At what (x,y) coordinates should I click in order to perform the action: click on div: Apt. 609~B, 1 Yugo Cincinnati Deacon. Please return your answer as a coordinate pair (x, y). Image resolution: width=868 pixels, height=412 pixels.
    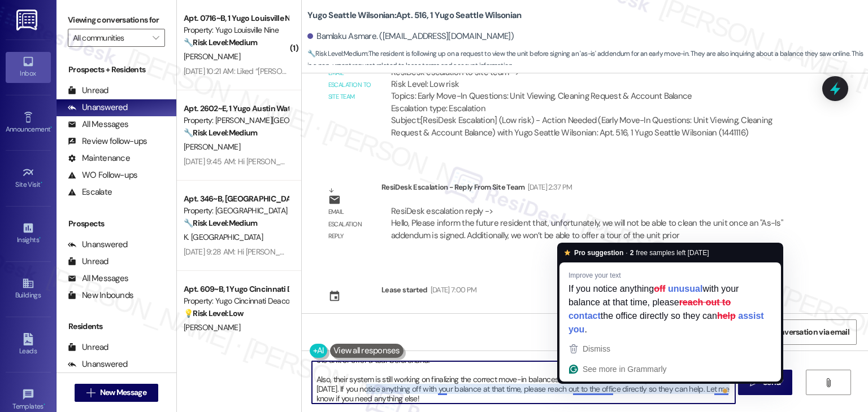
    Looking at the image, I should click on (236, 289).